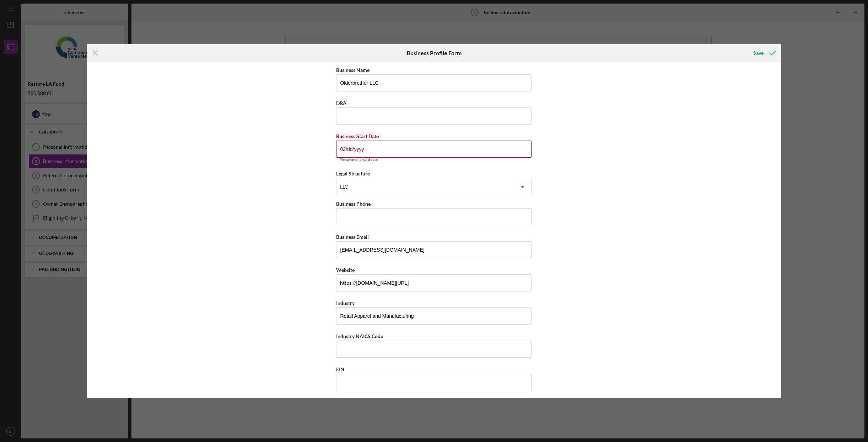 This screenshot has width=868, height=442. Describe the element at coordinates (360, 336) in the screenshot. I see `label: Industry NAICS Code` at that location.